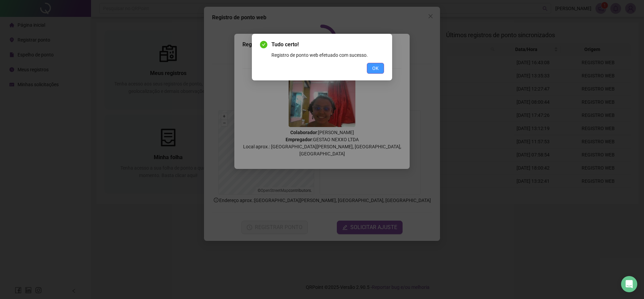 The image size is (644, 299). I want to click on button: OK, so click(376, 68).